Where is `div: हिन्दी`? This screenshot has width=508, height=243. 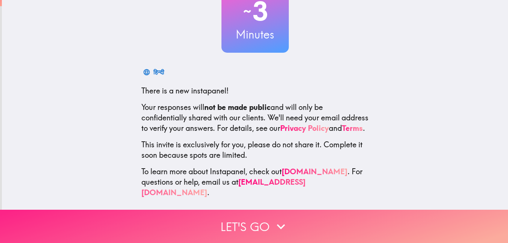
div: हिन्दी is located at coordinates (159, 72).